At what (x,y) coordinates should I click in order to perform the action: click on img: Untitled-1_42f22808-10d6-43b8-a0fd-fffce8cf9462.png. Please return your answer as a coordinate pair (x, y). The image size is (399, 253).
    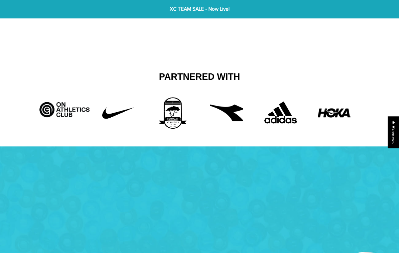
    Looking at the image, I should click on (118, 113).